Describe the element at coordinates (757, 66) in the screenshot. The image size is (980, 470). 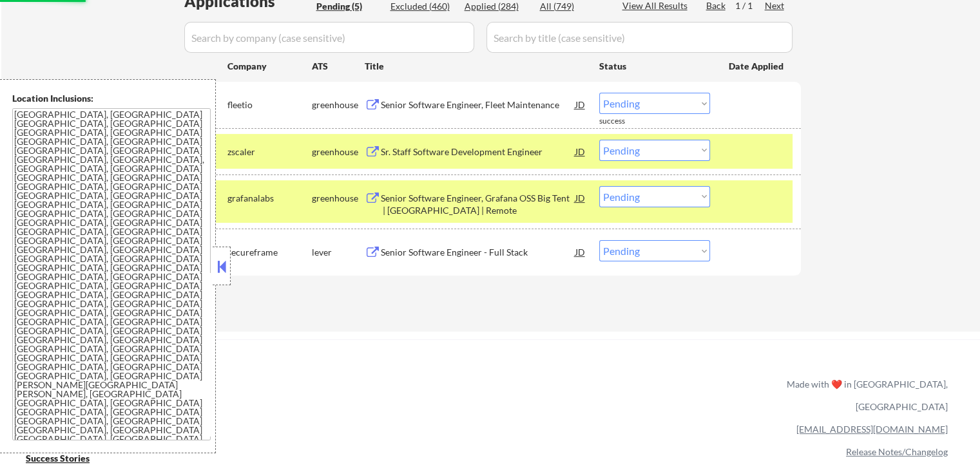
I see `div: Date Applied` at that location.